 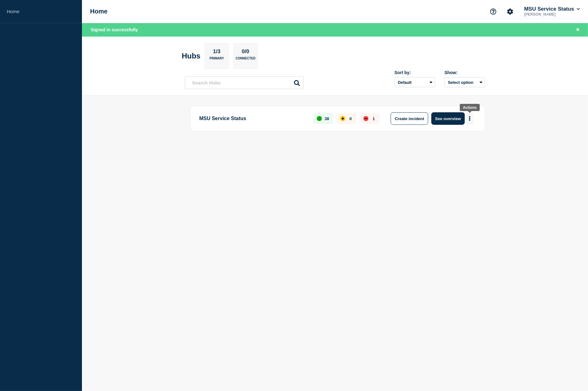 I want to click on input: Search Hubs, so click(x=245, y=83).